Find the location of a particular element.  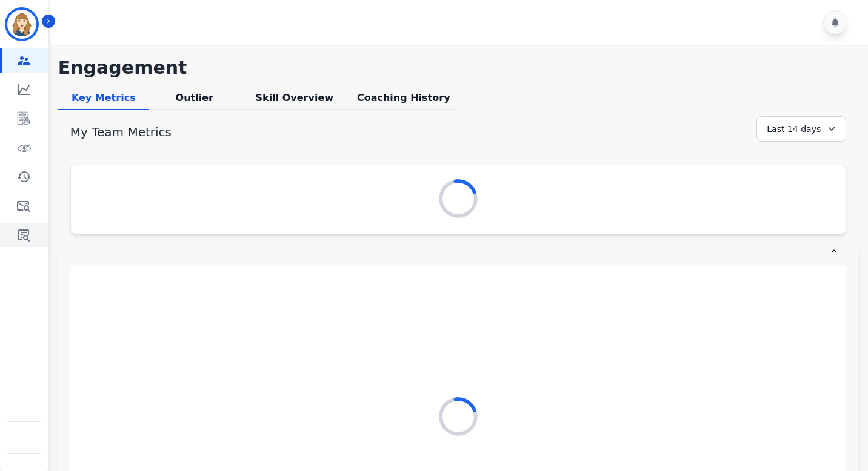

div: Coaching History is located at coordinates (403, 100).